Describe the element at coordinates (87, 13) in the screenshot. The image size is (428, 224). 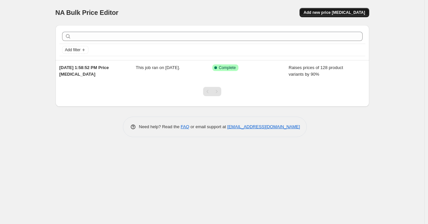
I see `span: NA Bulk Price Editor` at that location.